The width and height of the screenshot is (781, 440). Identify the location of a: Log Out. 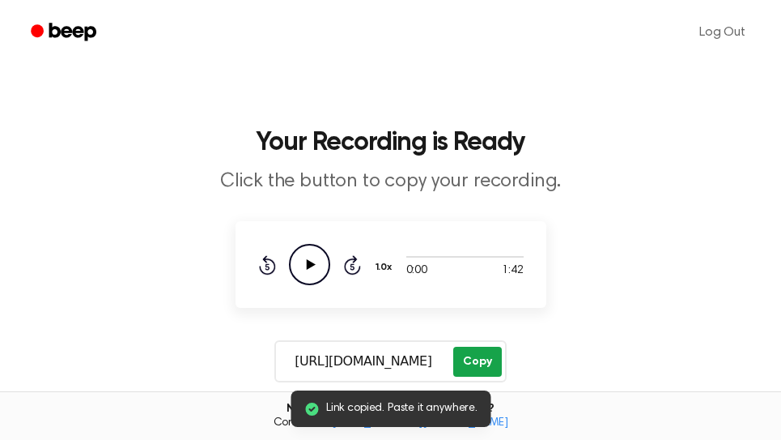
(722, 32).